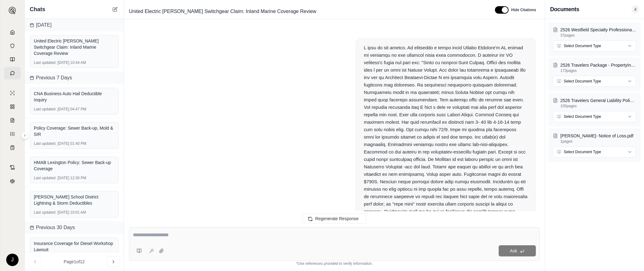  I want to click on div: *Use references provided to verify information., so click(334, 263).